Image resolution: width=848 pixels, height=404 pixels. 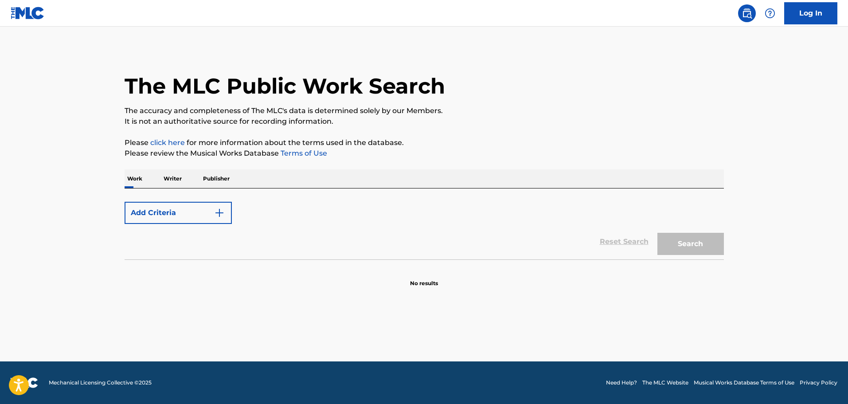 I want to click on a: click here, so click(x=168, y=142).